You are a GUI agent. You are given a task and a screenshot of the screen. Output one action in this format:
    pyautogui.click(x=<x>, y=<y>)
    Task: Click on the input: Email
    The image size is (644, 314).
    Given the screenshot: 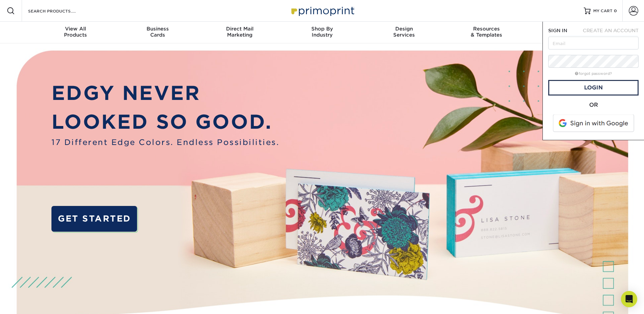 What is the action you would take?
    pyautogui.click(x=593, y=43)
    